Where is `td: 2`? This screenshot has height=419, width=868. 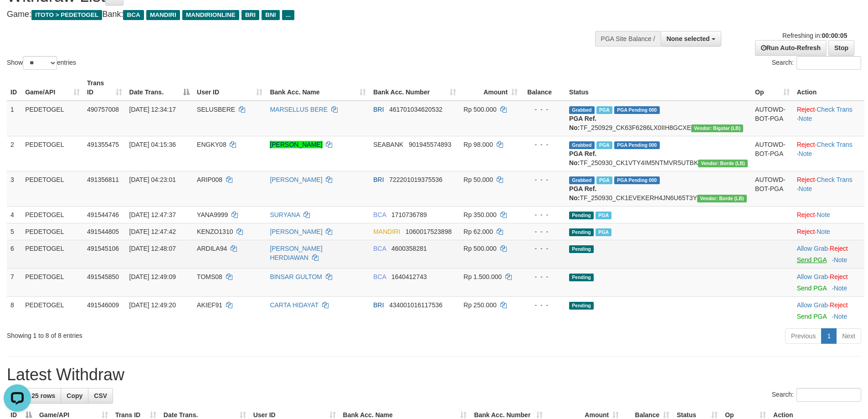 td: 2 is located at coordinates (14, 153).